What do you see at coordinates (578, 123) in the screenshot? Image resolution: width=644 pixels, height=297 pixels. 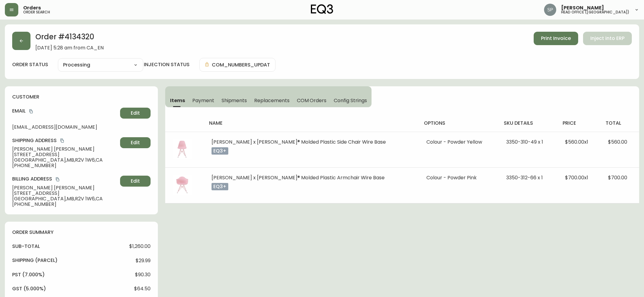 I see `h4: price` at bounding box center [578, 123].